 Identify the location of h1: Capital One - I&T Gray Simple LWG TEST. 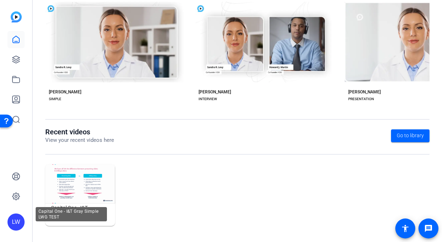
(71, 208).